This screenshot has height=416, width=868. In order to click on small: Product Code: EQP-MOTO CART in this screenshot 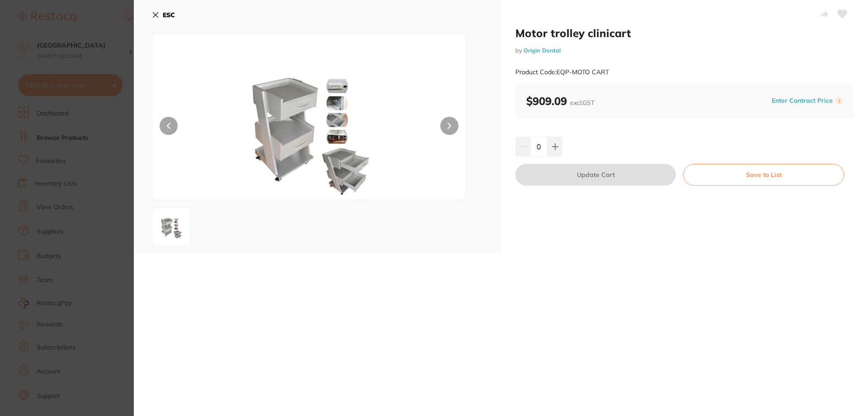, I will do `click(562, 72)`.